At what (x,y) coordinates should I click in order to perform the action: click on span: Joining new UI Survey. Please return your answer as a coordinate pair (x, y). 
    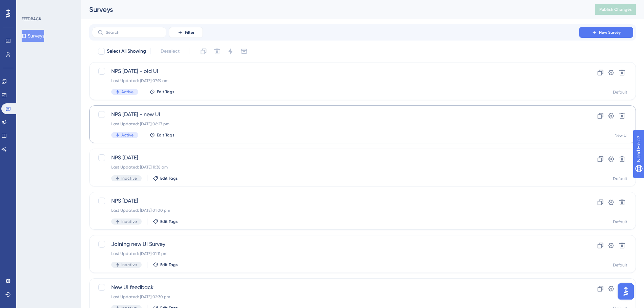
    Looking at the image, I should click on (335, 244).